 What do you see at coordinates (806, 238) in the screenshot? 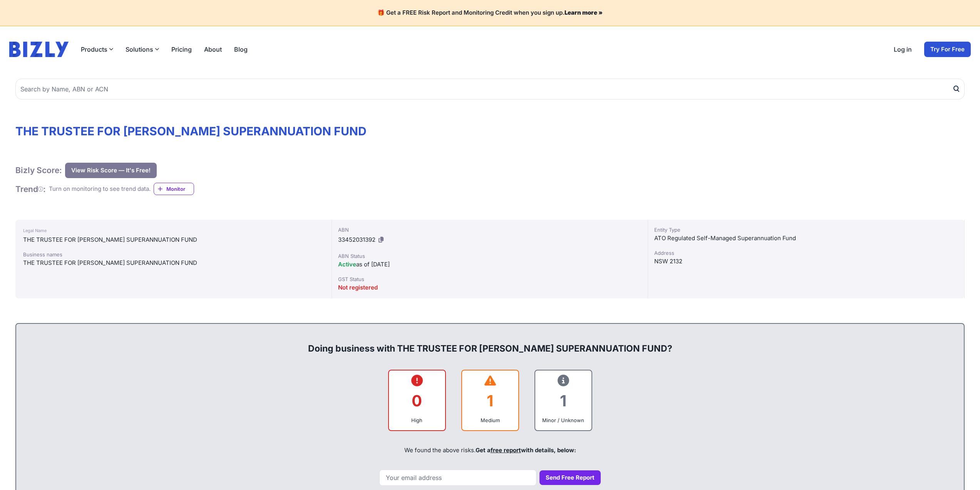
I see `div: ATO Regulated Self-Managed Superannuation Fund` at bounding box center [806, 238].